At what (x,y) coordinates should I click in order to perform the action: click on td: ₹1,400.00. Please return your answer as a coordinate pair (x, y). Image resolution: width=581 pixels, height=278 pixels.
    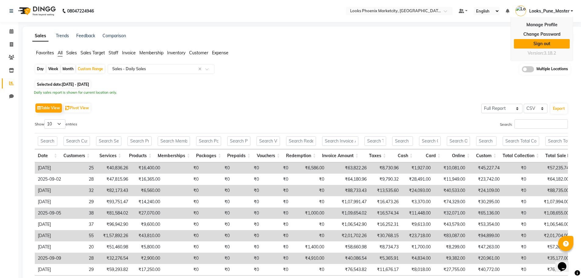
    Looking at the image, I should click on (309, 247).